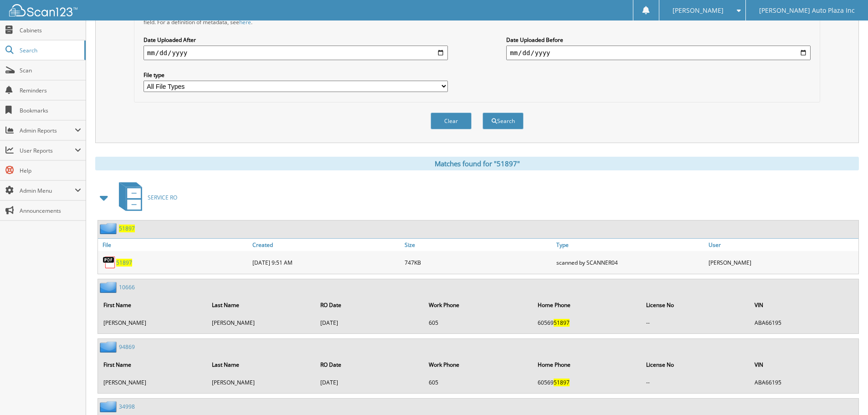 The height and width of the screenshot is (415, 868). What do you see at coordinates (296, 53) in the screenshot?
I see `input: start` at bounding box center [296, 53].